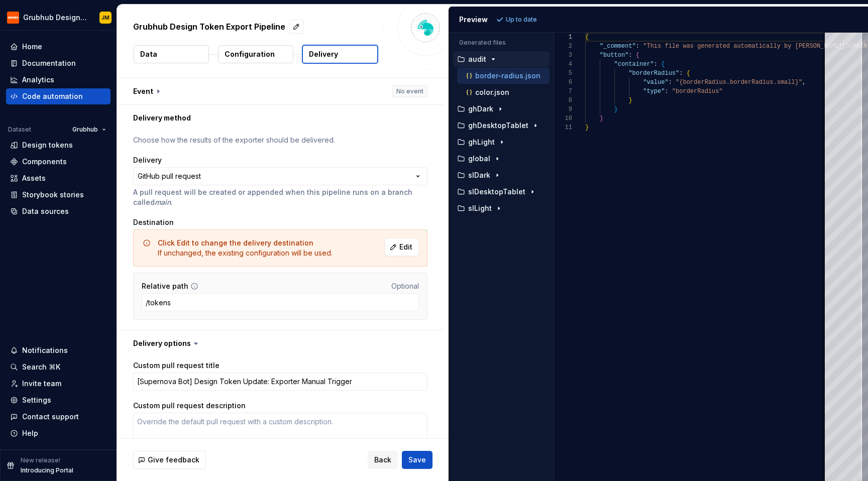 The image size is (868, 481). I want to click on p: slDesktopTablet, so click(497, 192).